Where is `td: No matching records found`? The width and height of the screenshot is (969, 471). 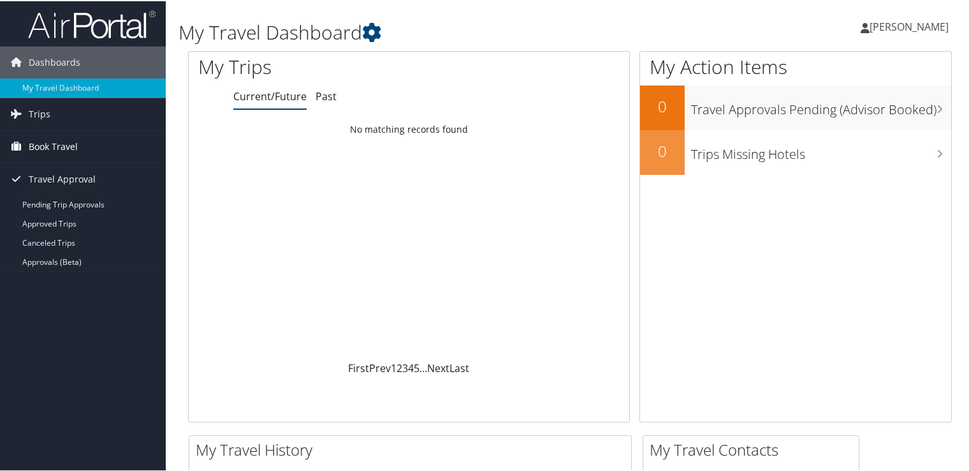 td: No matching records found is located at coordinates (409, 128).